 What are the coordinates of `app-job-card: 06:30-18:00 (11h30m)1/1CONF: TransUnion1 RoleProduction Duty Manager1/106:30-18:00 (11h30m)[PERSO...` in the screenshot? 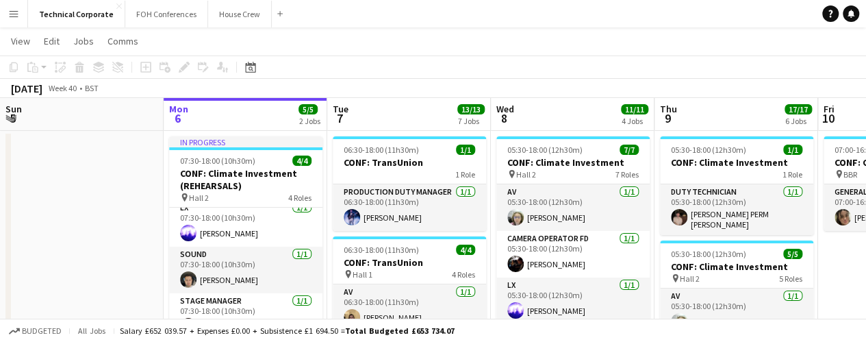 It's located at (409, 183).